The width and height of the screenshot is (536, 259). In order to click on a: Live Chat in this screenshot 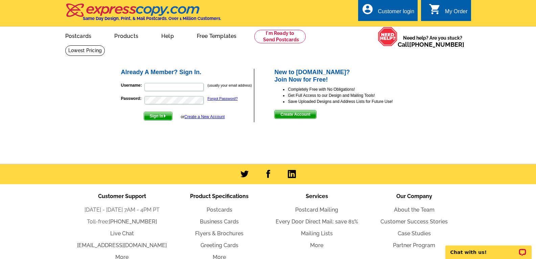, I will do `click(122, 233)`.